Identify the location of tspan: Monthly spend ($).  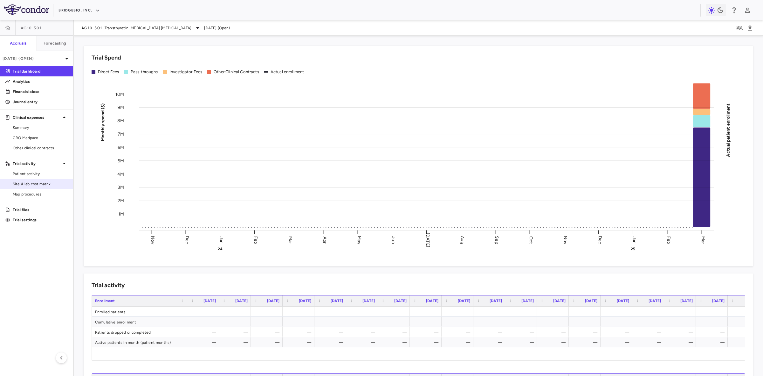
(103, 122).